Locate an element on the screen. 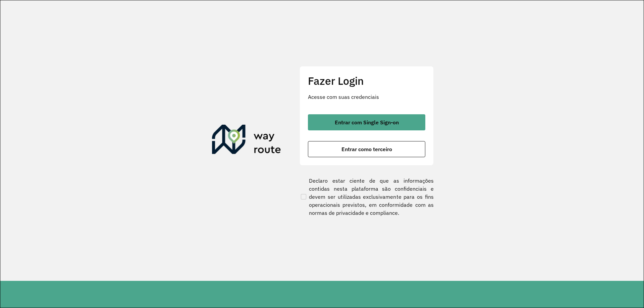  img: Roteirizador AmbevTech is located at coordinates (246, 141).